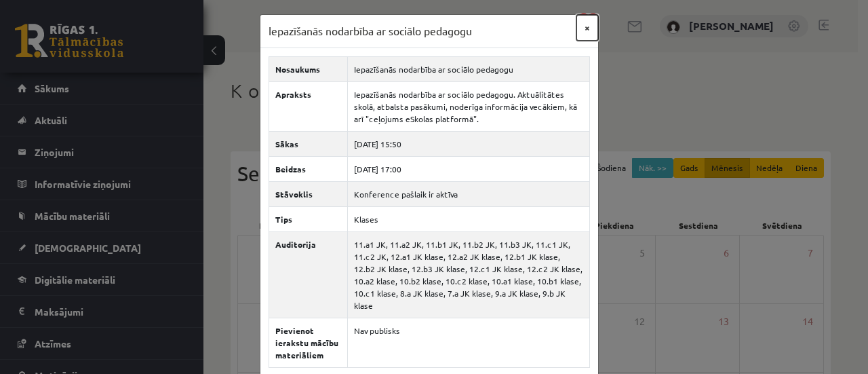 The image size is (868, 374). What do you see at coordinates (468, 218) in the screenshot?
I see `td: Klases` at bounding box center [468, 218].